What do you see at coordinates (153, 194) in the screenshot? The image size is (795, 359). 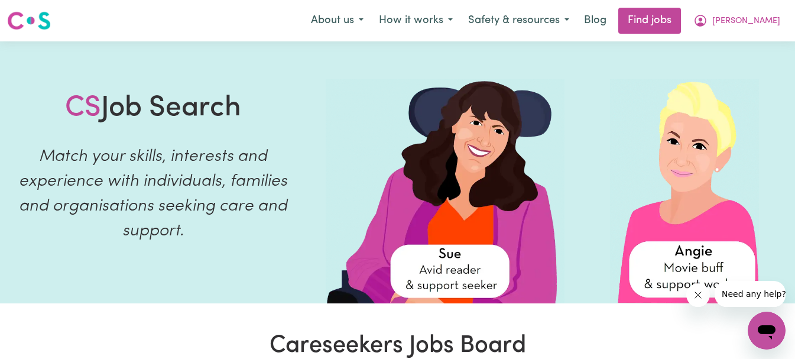 I see `p: Match your skills, interests and experience with individuals, families and organisations seeking ...` at bounding box center [153, 194].